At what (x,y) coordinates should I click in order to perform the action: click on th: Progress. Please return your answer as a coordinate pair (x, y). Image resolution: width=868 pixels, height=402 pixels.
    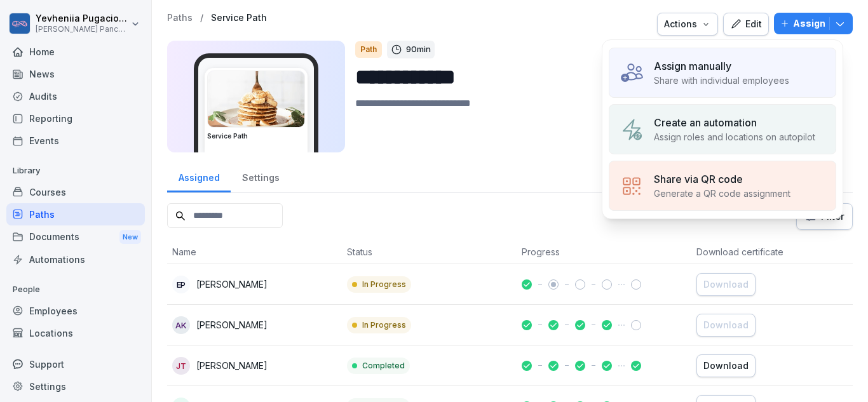
    Looking at the image, I should click on (604, 252).